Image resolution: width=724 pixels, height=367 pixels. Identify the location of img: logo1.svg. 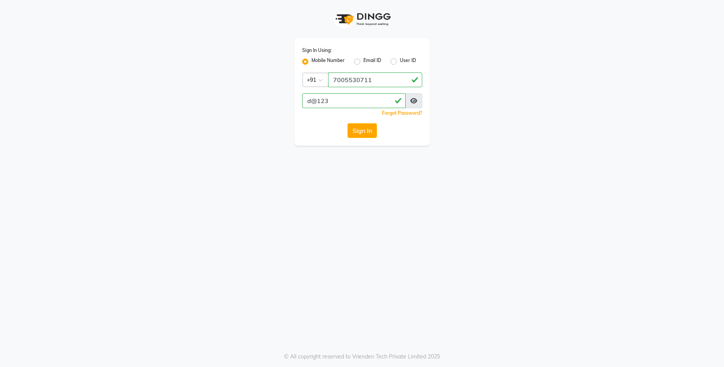
(362, 19).